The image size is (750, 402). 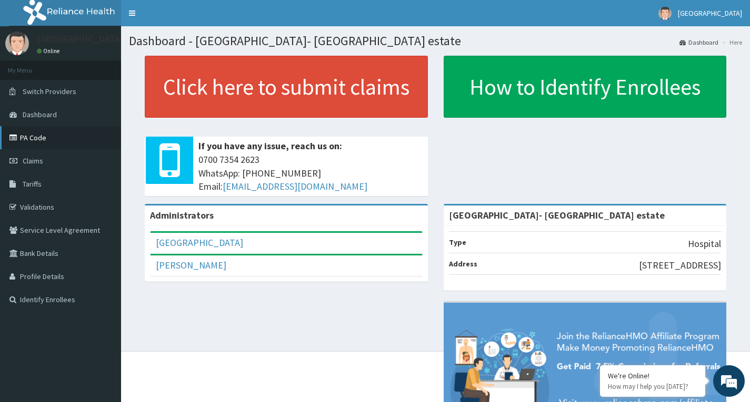 What do you see at coordinates (33, 161) in the screenshot?
I see `span: Claims` at bounding box center [33, 161].